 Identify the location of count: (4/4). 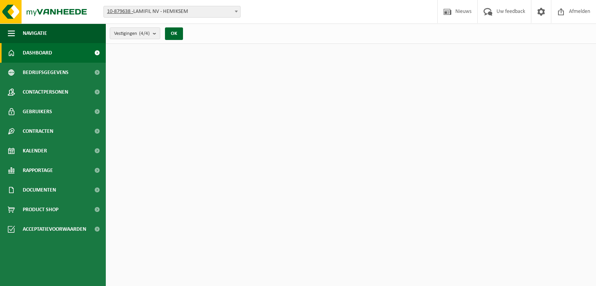
(144, 33).